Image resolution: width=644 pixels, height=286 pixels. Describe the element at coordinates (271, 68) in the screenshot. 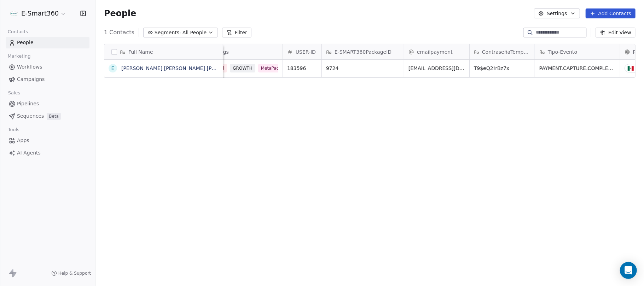

I see `span: MetaPack` at that location.